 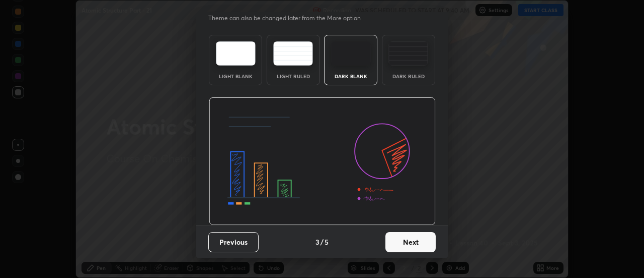 What do you see at coordinates (409, 76) in the screenshot?
I see `div: Dark Ruled` at bounding box center [409, 76].